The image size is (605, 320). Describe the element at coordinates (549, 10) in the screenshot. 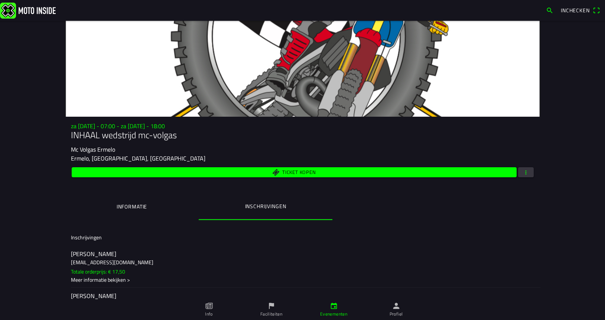

I see `a: search` at that location.